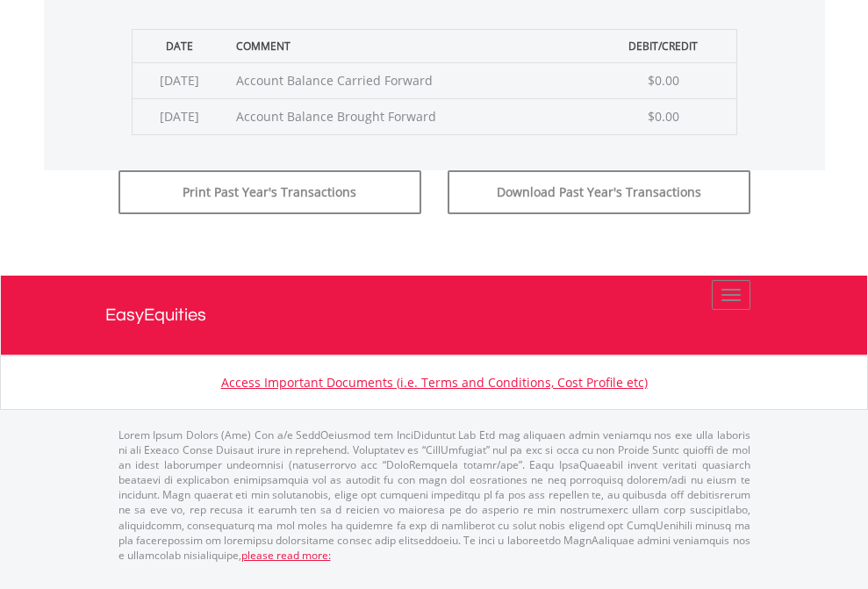  I want to click on td: Account Balance Carried Forward, so click(409, 80).